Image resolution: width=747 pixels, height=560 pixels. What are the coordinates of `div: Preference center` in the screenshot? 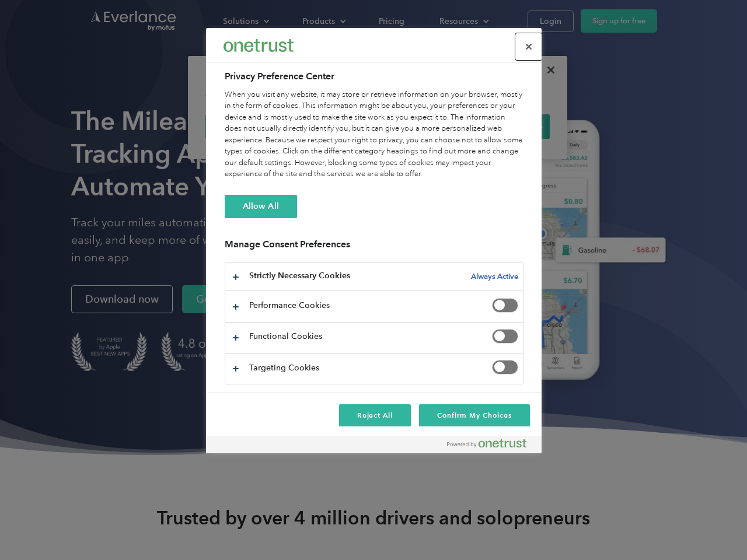 It's located at (374, 240).